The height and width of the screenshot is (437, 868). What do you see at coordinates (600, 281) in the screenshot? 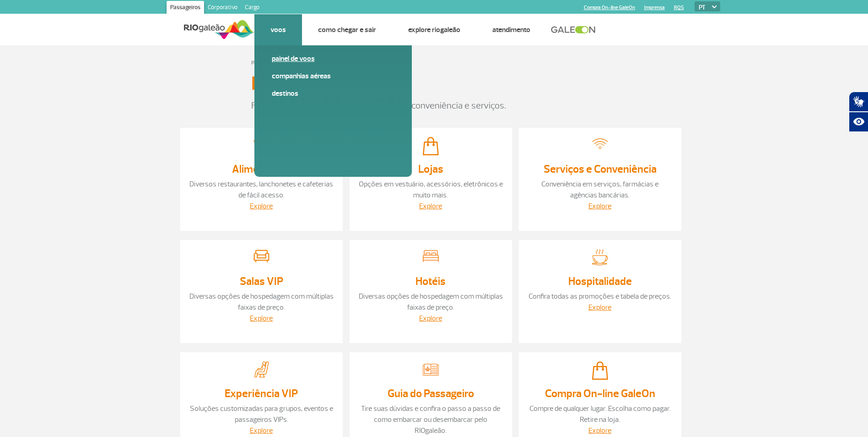
I see `a: Hospitalidade` at bounding box center [600, 281].